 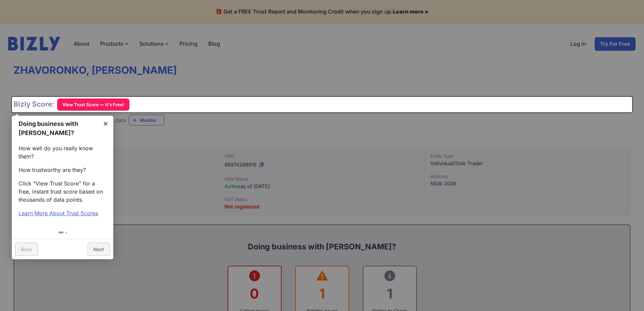 I want to click on p: How trustworthy are they?, so click(x=62, y=170).